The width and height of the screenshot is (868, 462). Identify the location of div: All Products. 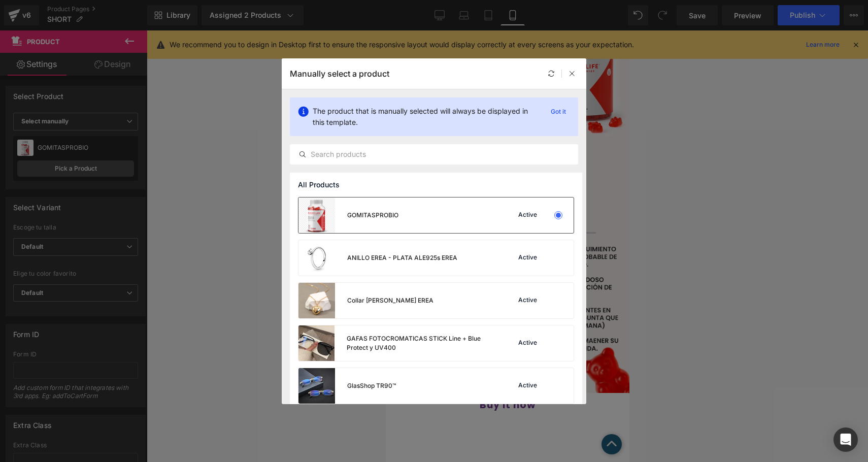
(436, 185).